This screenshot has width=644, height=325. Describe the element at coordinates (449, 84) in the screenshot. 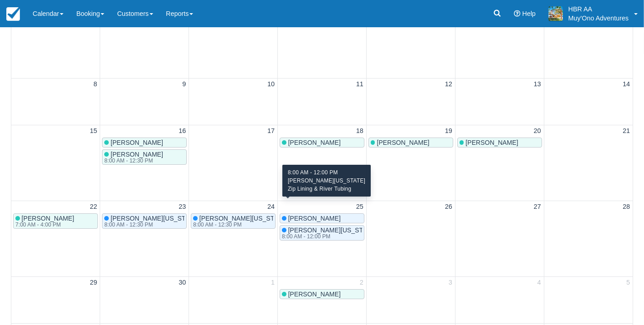

I see `a: 12` at that location.